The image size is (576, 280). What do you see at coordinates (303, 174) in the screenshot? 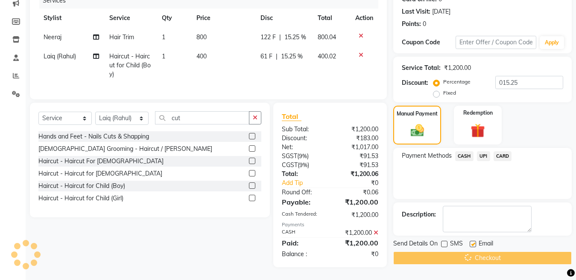
I see `div: Total:` at bounding box center [303, 174].